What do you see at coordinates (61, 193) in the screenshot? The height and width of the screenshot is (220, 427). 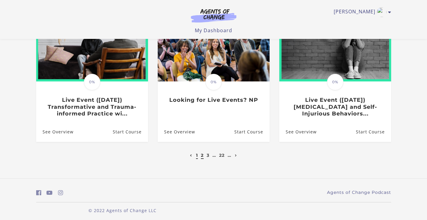 I see `i: https://www.instagram.com/agentsofchangeprep/ (Open in a new window)` at bounding box center [61, 193].